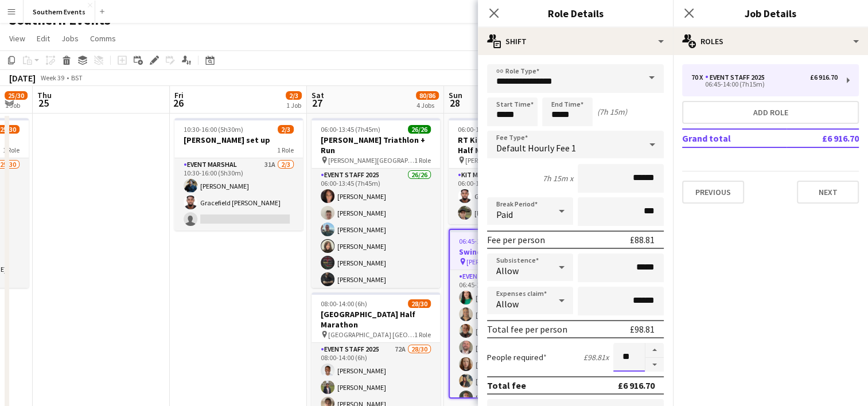  Describe the element at coordinates (557, 178) in the screenshot. I see `div: 7h 15m x` at that location.